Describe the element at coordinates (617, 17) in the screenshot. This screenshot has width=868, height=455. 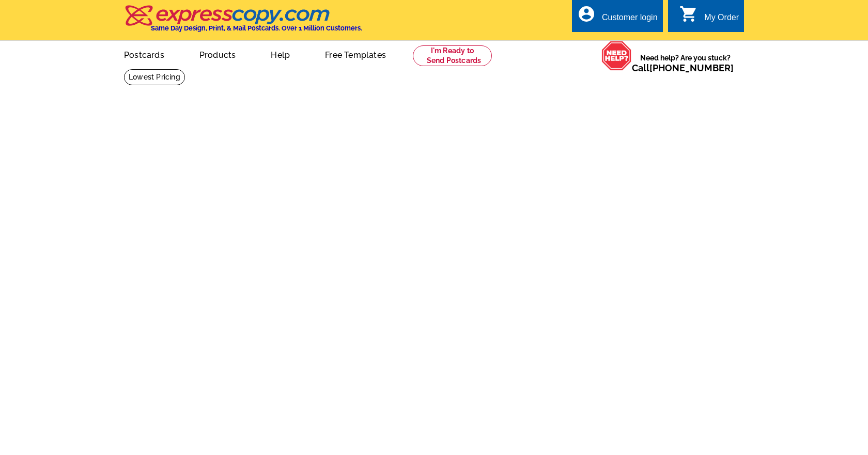
I see `a: account_circle Customer login` at that location.